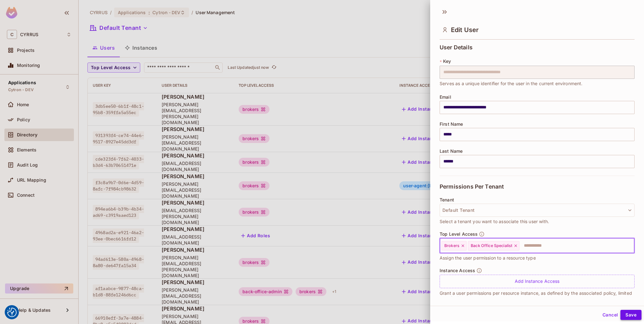 The width and height of the screenshot is (644, 324). What do you see at coordinates (12, 312) in the screenshot?
I see `img: Revisit consent button` at bounding box center [12, 312].